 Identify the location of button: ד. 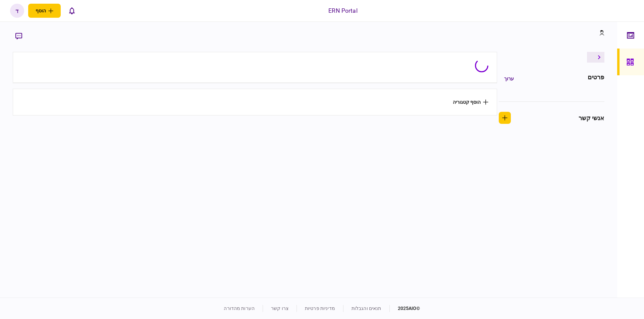
(17, 11).